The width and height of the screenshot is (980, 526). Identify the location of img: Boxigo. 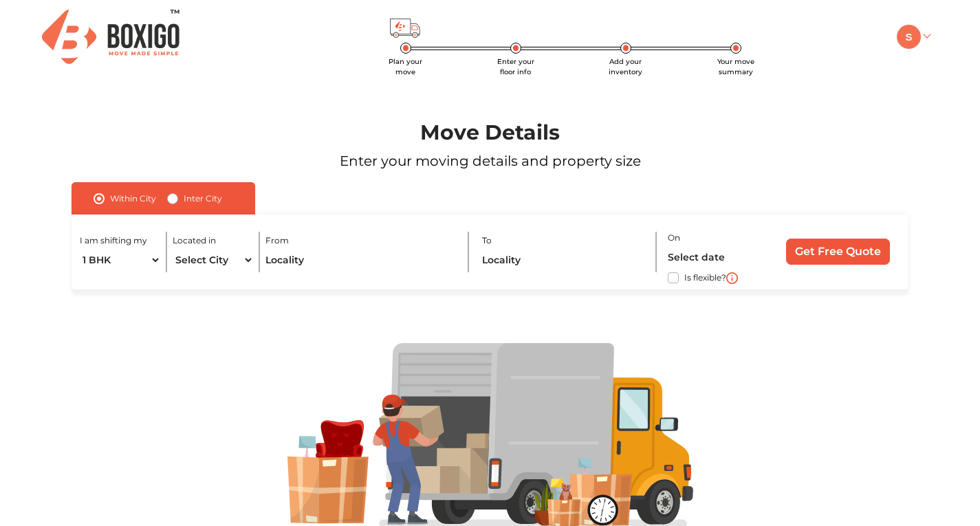
(111, 36).